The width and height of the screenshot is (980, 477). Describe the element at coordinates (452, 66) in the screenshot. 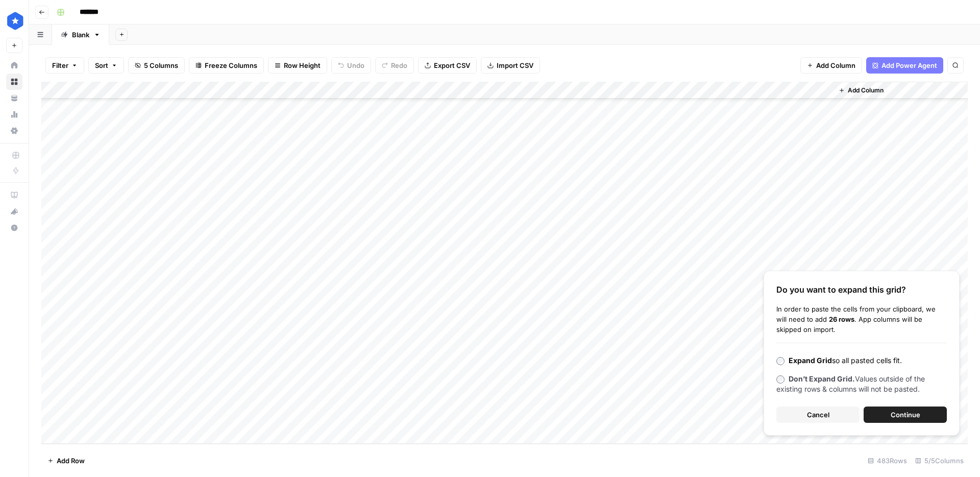

I see `span: Export CSV` at that location.